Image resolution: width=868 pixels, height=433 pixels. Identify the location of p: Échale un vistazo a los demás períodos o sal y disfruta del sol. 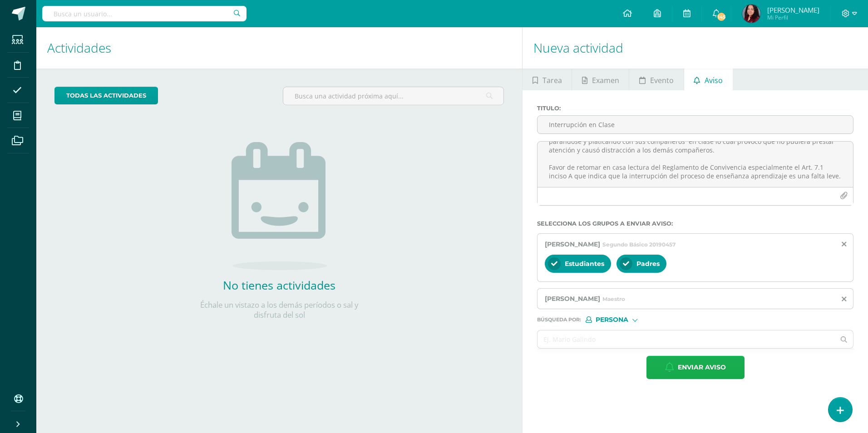
(279, 310).